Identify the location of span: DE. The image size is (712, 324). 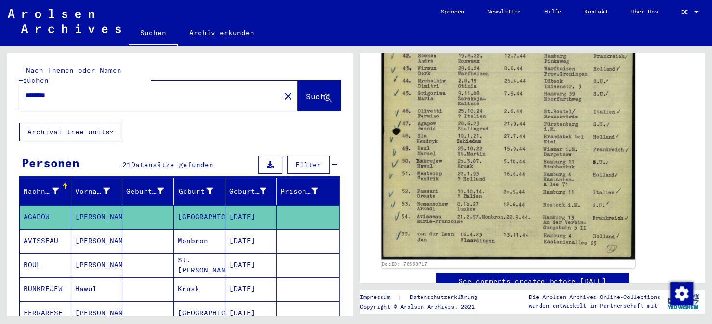
(686, 12).